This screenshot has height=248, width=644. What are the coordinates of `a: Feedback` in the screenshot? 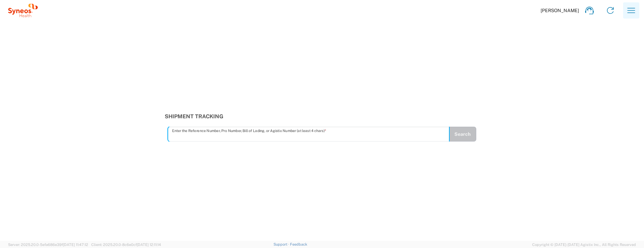 It's located at (298, 244).